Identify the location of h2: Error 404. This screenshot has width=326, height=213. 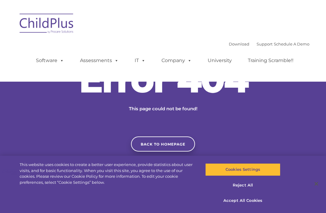
(163, 80).